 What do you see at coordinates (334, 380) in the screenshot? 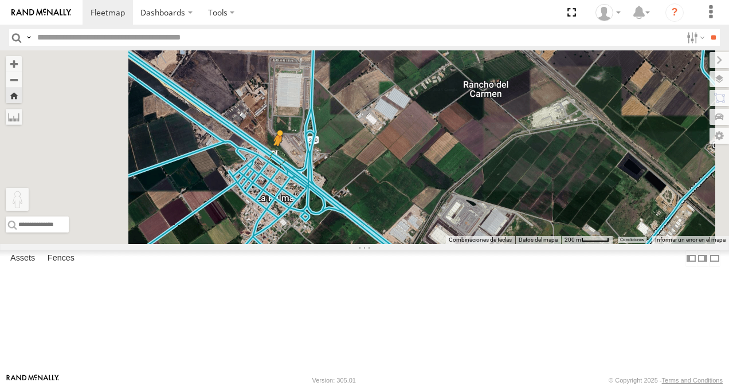
I see `div: Version: 305.01` at bounding box center [334, 380].